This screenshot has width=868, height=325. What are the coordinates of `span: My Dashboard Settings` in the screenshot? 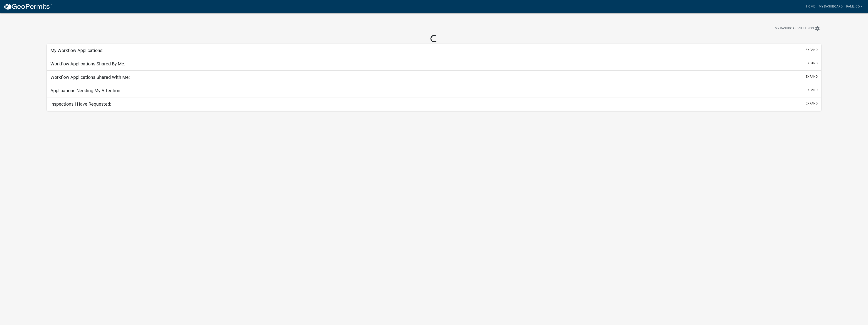 It's located at (794, 29).